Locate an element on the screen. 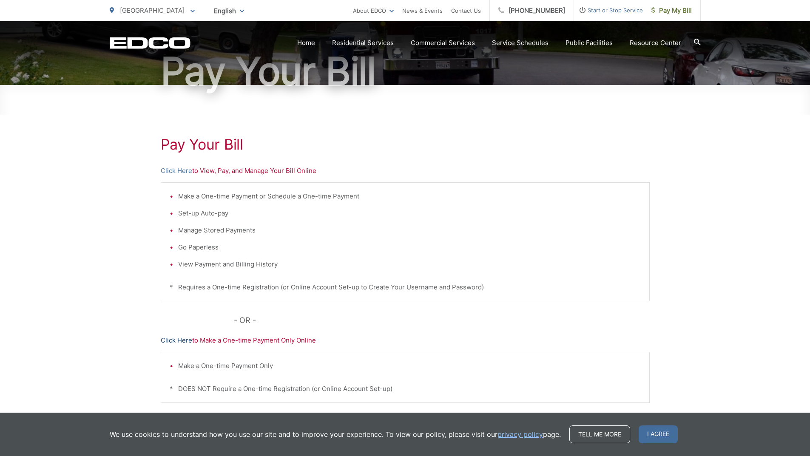 Image resolution: width=810 pixels, height=456 pixels. a: EDCD logo. Return to the homepage. is located at coordinates (150, 43).